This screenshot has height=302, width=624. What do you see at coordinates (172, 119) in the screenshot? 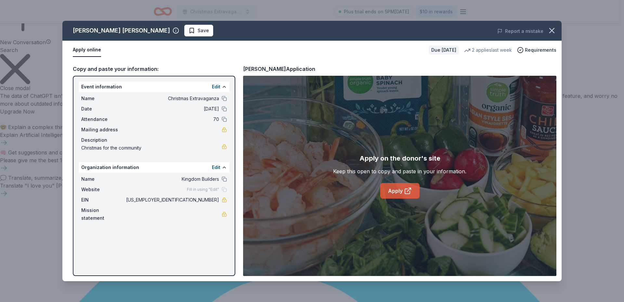
I see `span: 70` at bounding box center [172, 119].